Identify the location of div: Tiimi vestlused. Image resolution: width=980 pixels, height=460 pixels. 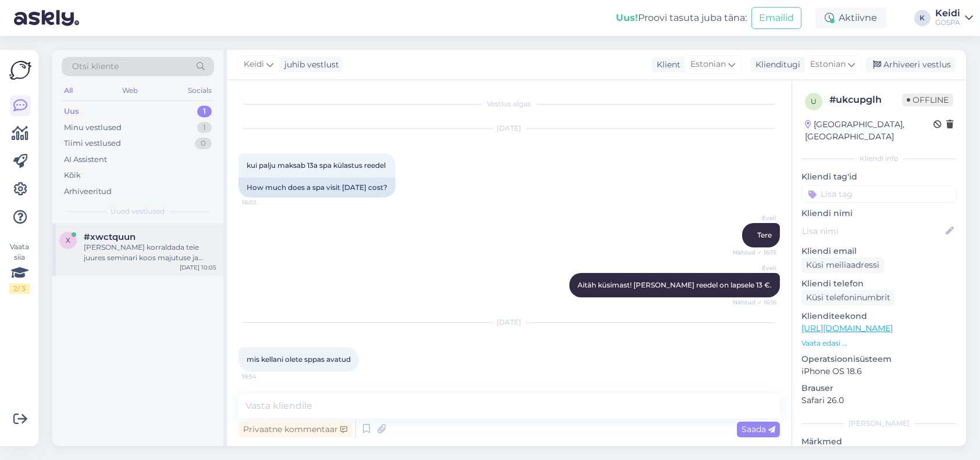
(93, 143).